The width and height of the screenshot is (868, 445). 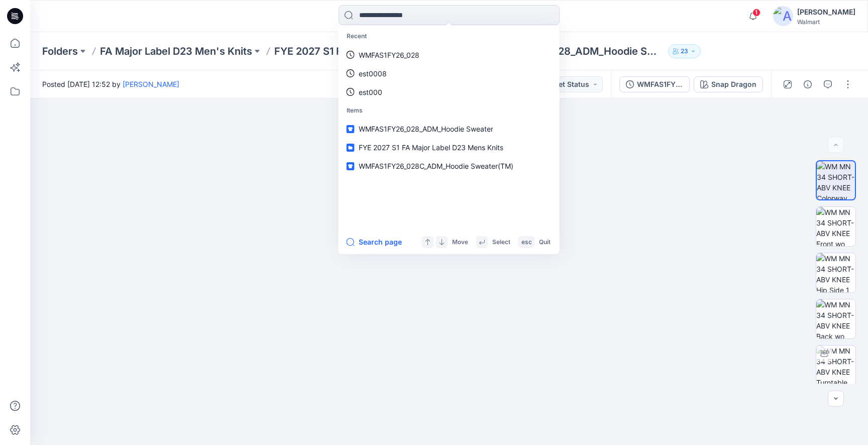 What do you see at coordinates (449, 92) in the screenshot?
I see `a: est000` at bounding box center [449, 92].